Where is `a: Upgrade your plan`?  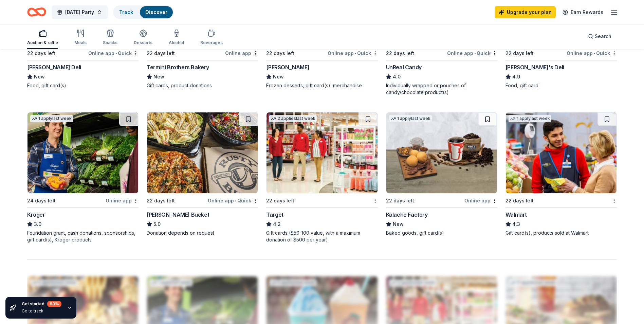 a: Upgrade your plan is located at coordinates (525, 12).